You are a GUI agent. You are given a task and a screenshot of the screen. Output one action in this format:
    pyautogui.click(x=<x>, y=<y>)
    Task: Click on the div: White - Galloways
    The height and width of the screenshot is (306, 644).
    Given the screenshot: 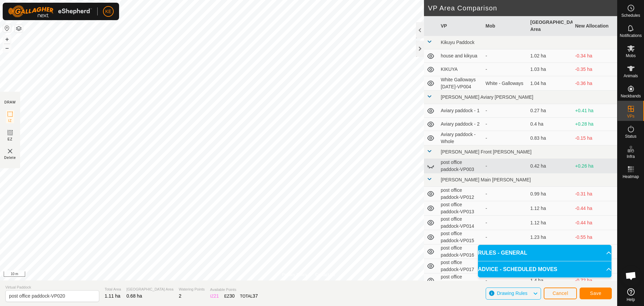 What is the action you would take?
    pyautogui.click(x=506, y=84)
    